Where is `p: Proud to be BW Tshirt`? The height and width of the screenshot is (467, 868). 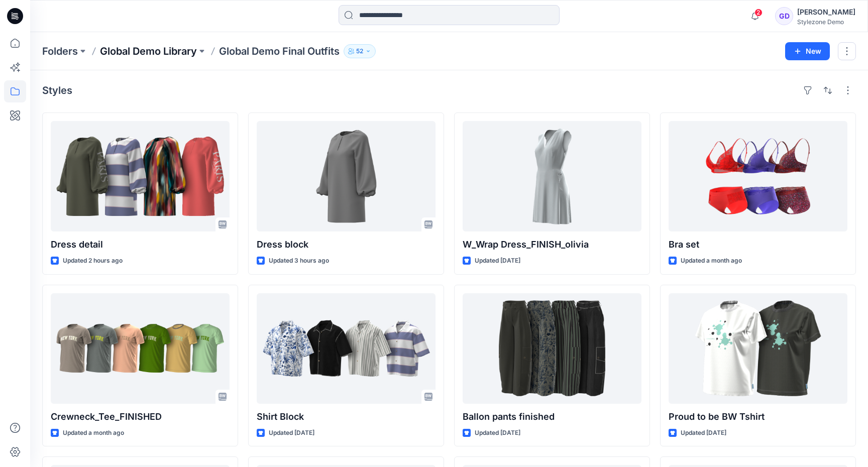 p: Proud to be BW Tshirt is located at coordinates (758, 417).